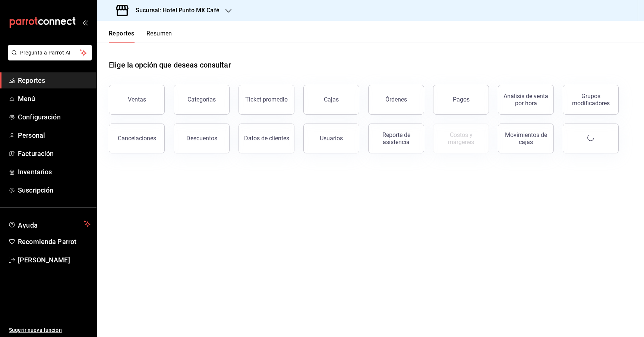 Image resolution: width=644 pixels, height=337 pixels. Describe the element at coordinates (50, 52) in the screenshot. I see `span: Pregunta a Parrot AI` at that location.